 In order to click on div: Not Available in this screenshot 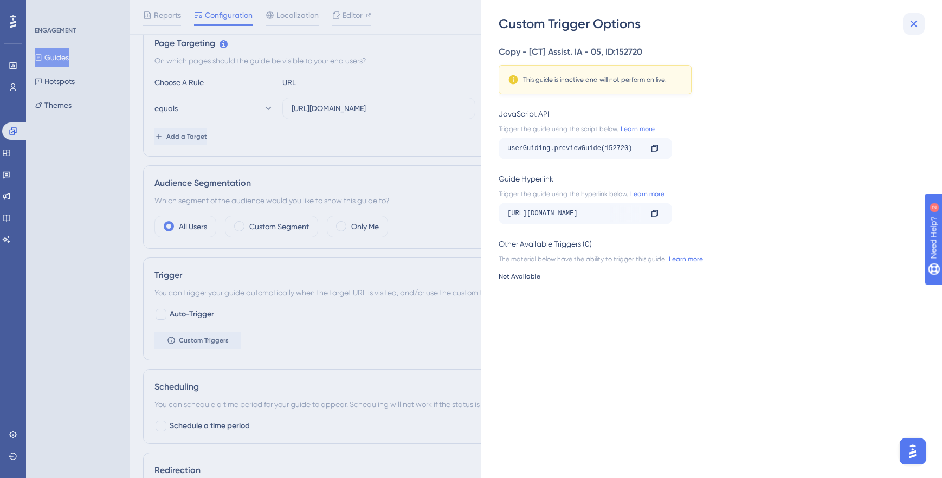, I will do `click(708, 276)`.